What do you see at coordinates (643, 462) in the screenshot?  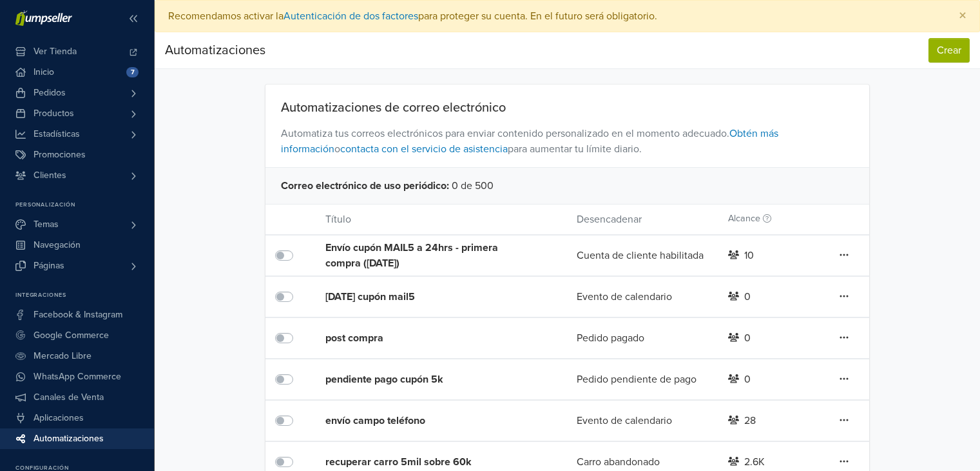 I see `div: Carro abandonado` at bounding box center [643, 462].